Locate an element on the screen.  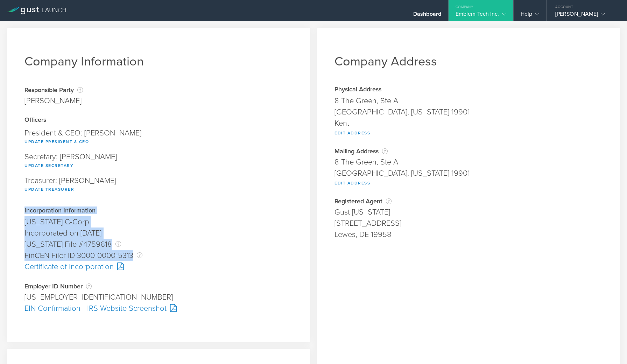
div: Chat Widget is located at coordinates (610, 347).